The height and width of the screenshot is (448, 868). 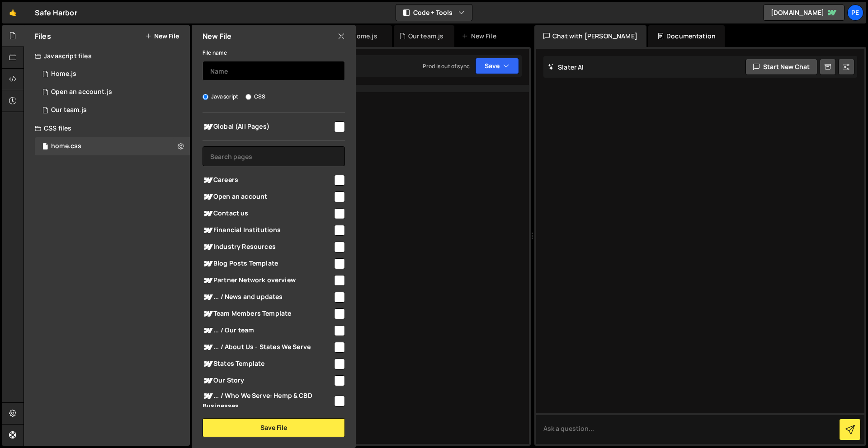 I want to click on div: Prod is out of sync, so click(x=446, y=66).